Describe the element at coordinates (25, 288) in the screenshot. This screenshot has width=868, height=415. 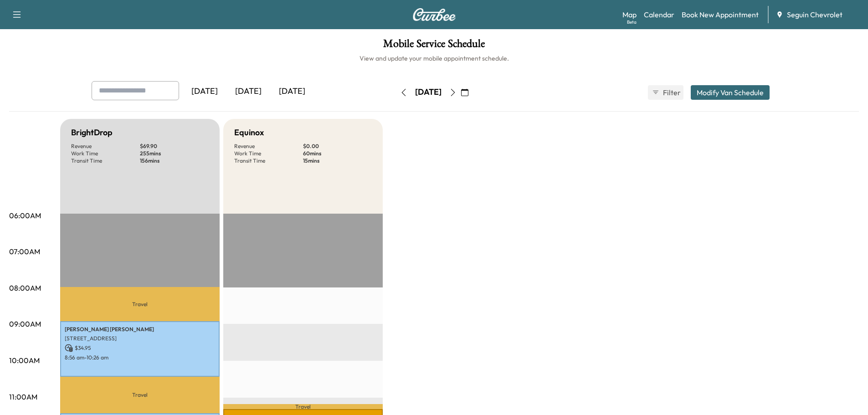
I see `p: 08:00AM` at that location.